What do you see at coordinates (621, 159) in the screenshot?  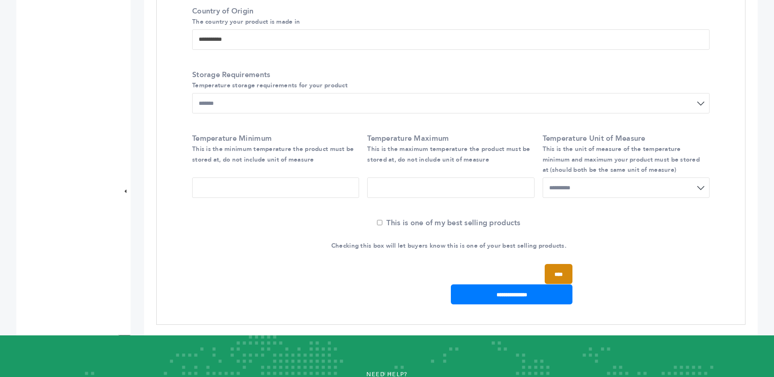 I see `small: This is the unit of measure of the temperature minimum and maximum your product must be stored at...` at bounding box center [621, 159].